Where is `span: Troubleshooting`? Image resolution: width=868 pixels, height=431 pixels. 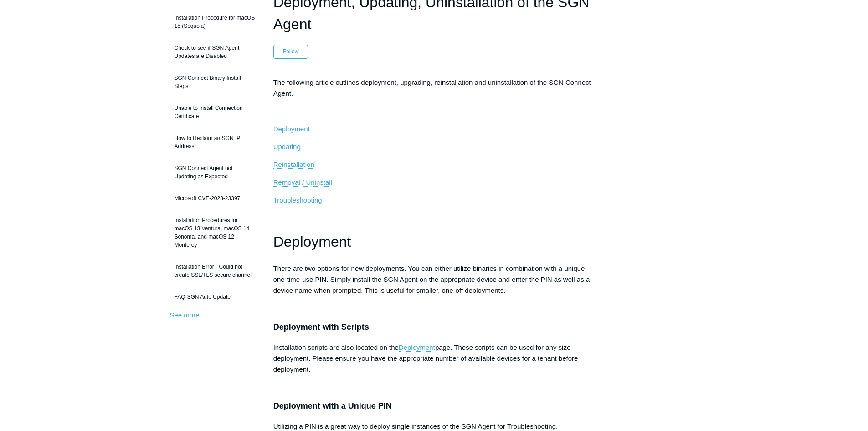
span: Troubleshooting is located at coordinates (297, 200).